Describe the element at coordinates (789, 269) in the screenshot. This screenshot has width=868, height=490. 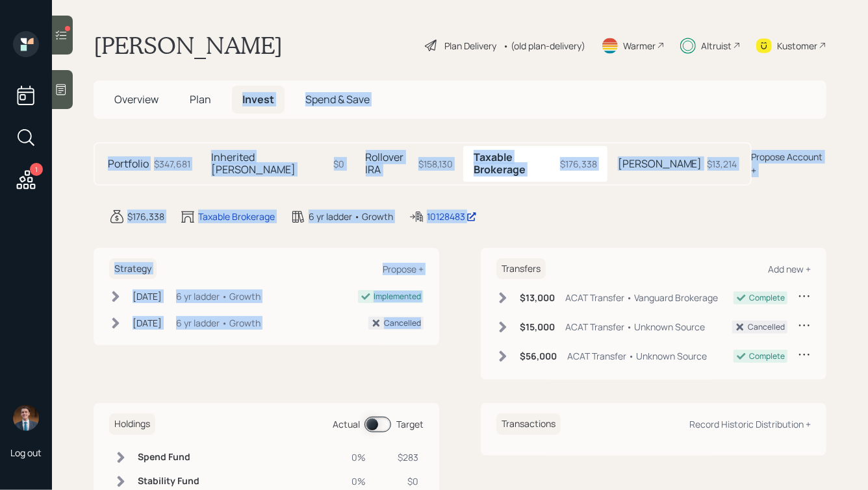
I see `div: Add new +` at that location.